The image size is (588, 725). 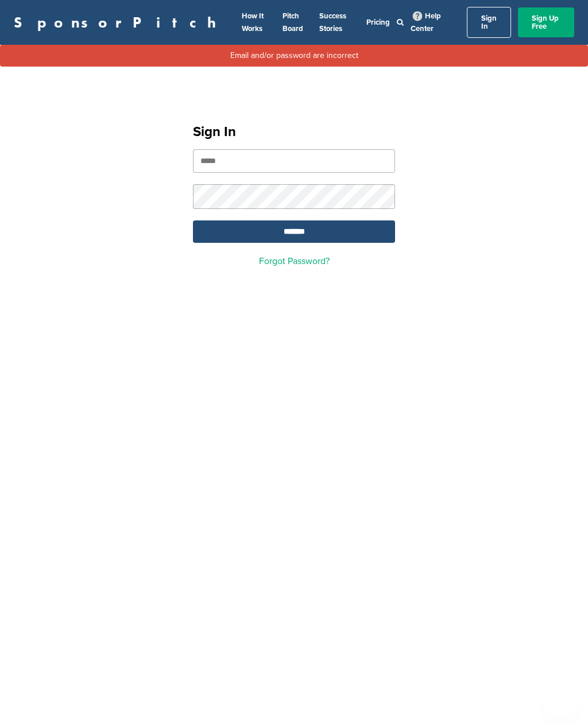 What do you see at coordinates (426, 23) in the screenshot?
I see `a: Help Center` at bounding box center [426, 23].